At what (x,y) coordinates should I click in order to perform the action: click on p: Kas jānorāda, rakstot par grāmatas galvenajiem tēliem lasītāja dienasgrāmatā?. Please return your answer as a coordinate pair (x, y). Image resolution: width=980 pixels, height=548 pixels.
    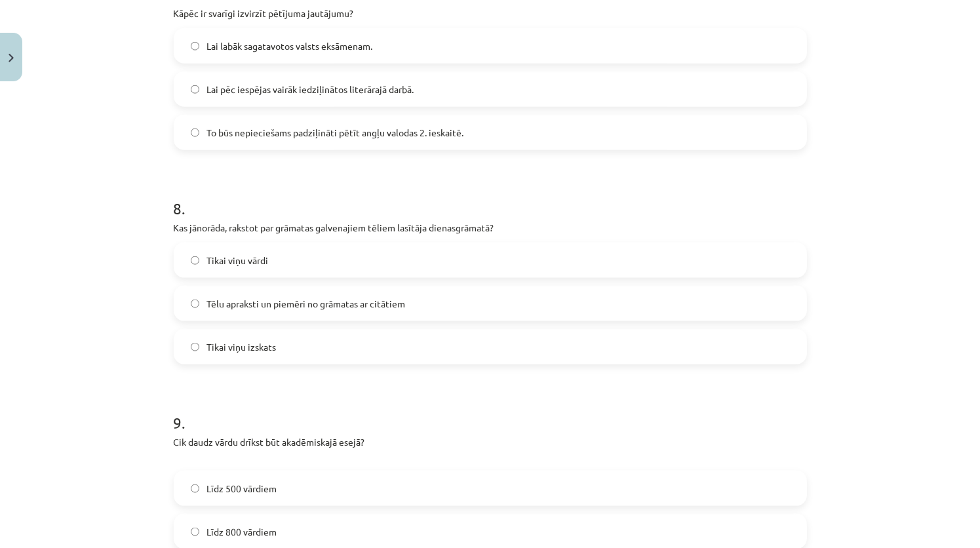
    Looking at the image, I should click on (490, 228).